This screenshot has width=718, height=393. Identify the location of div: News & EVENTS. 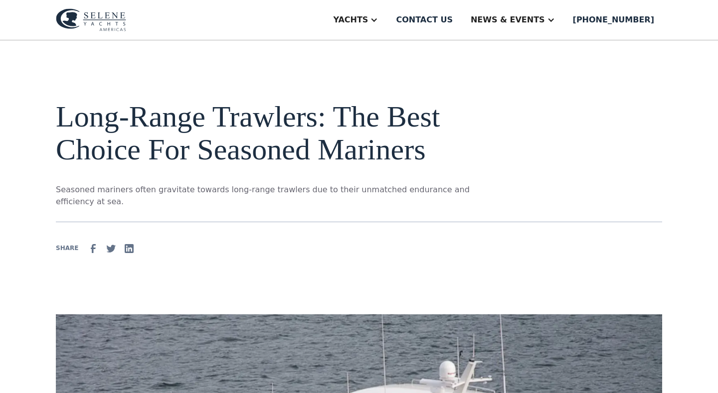
(508, 20).